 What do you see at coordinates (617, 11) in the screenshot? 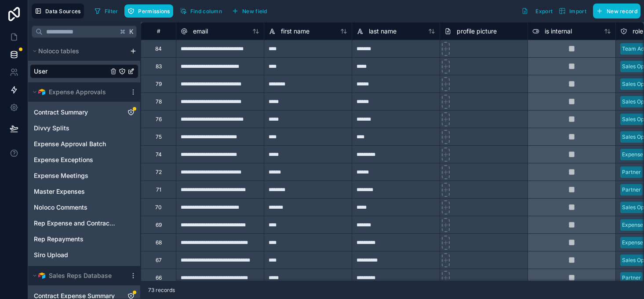
I see `button: New record` at bounding box center [617, 11].